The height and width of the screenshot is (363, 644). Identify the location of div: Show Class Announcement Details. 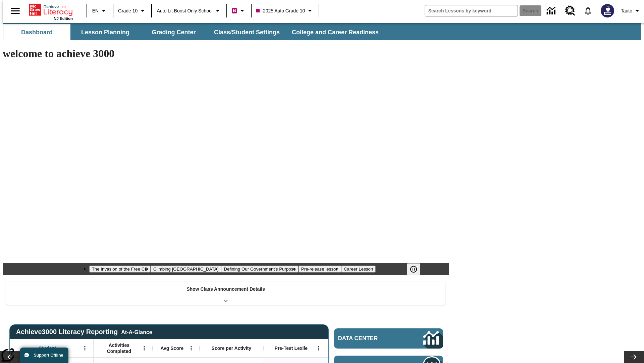
(226, 293).